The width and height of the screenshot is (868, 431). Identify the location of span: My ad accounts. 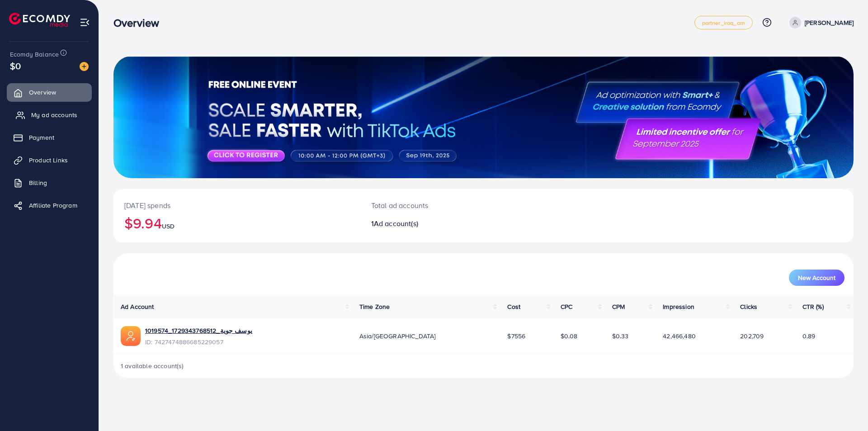
(54, 115).